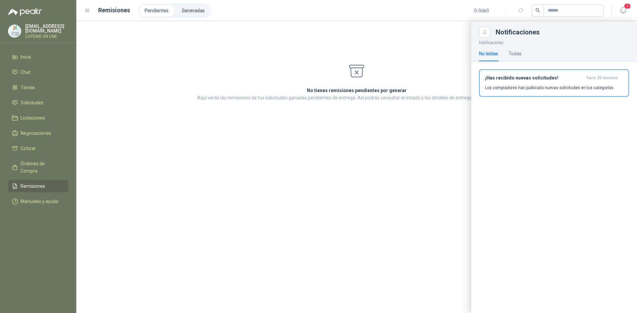  What do you see at coordinates (32, 103) in the screenshot?
I see `span: Solicitudes` at bounding box center [32, 103].